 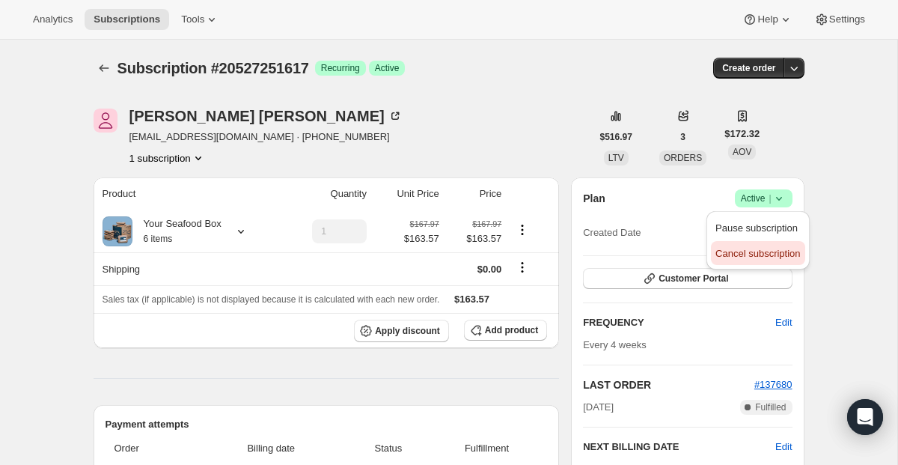 I want to click on button: Pause subscription, so click(x=757, y=227).